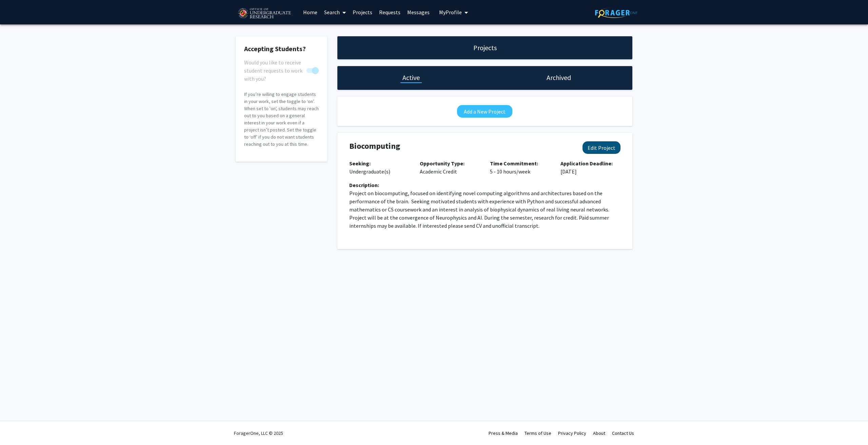 The width and height of the screenshot is (868, 445). Describe the element at coordinates (451, 12) in the screenshot. I see `span: My Profile` at that location.